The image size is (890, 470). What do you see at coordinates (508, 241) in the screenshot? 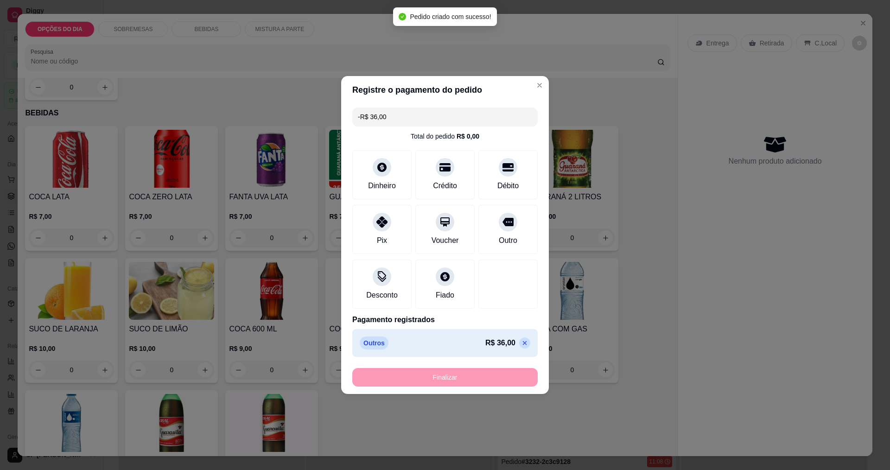
I see `div: Outro` at bounding box center [508, 241].